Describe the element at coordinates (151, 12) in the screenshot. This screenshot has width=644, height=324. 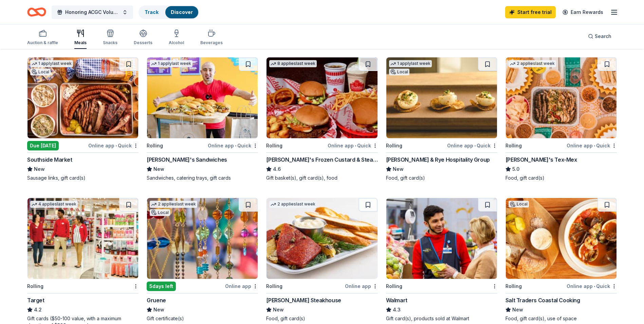
I see `a: Track` at that location.